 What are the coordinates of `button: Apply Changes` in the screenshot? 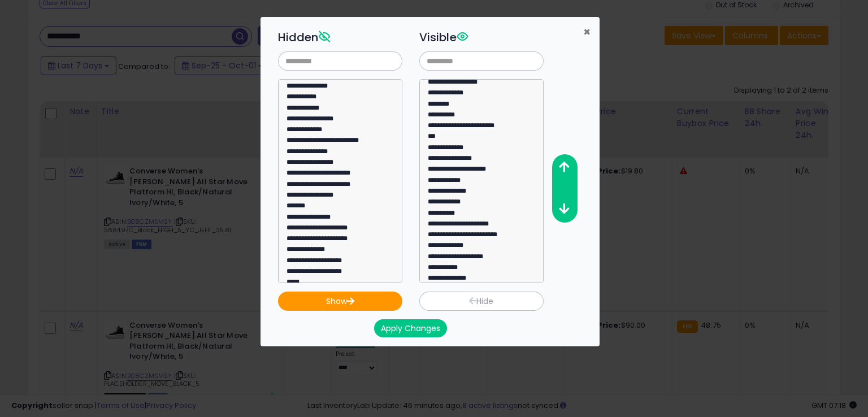 It's located at (410, 328).